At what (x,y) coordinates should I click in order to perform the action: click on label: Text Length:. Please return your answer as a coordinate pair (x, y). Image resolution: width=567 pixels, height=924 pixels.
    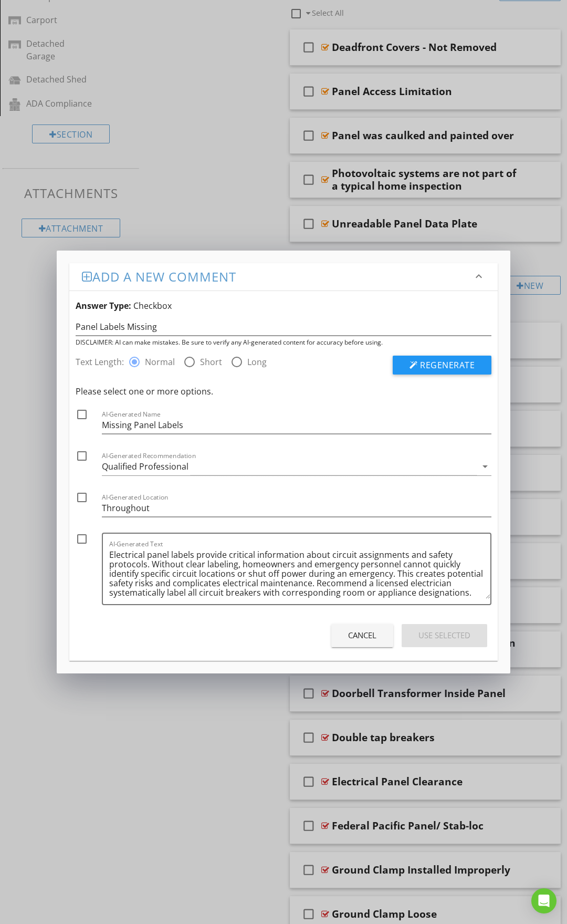
    Looking at the image, I should click on (102, 362).